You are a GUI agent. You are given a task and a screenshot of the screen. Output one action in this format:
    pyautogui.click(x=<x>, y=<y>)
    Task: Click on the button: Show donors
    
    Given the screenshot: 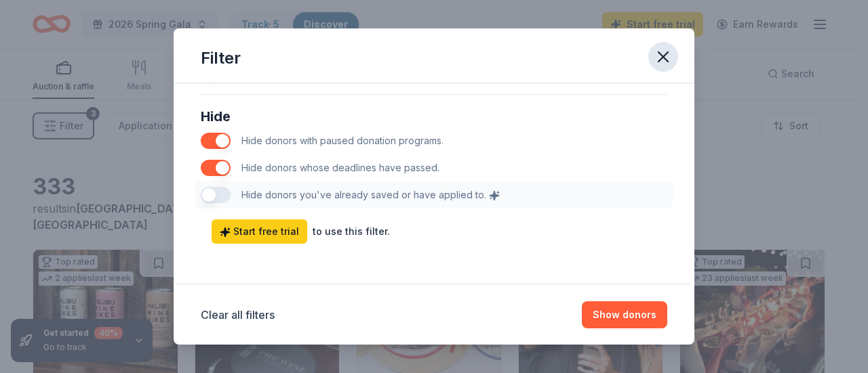 What is the action you would take?
    pyautogui.click(x=624, y=315)
    